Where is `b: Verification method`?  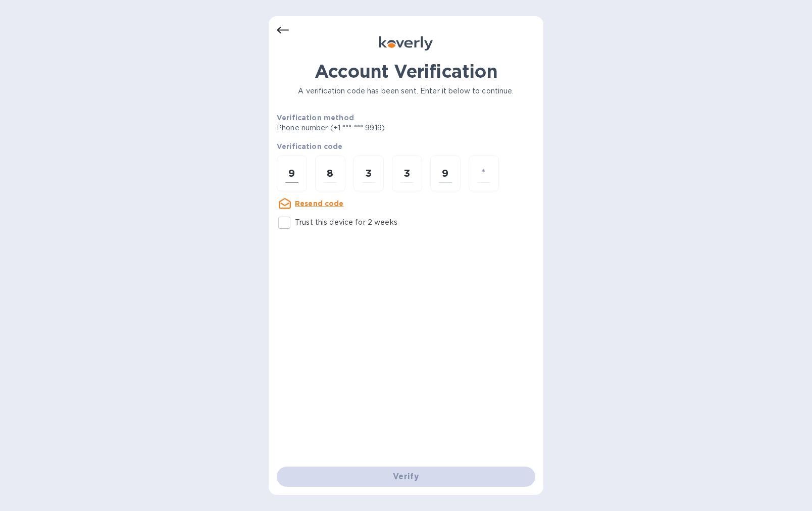
b: Verification method is located at coordinates (315, 118).